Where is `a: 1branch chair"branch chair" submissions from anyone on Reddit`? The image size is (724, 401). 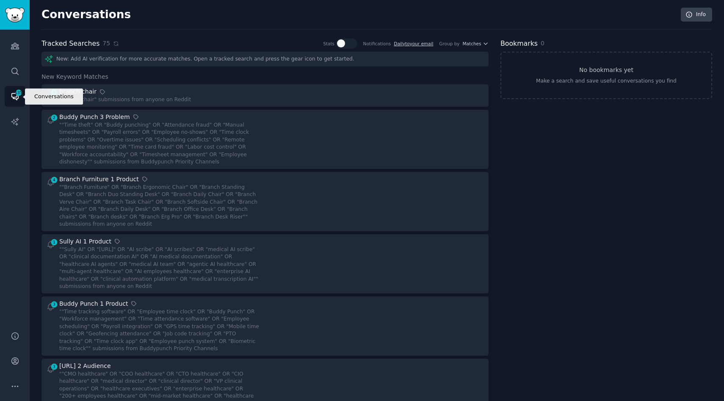 a: 1branch chair"branch chair" submissions from anyone on Reddit is located at coordinates (265, 95).